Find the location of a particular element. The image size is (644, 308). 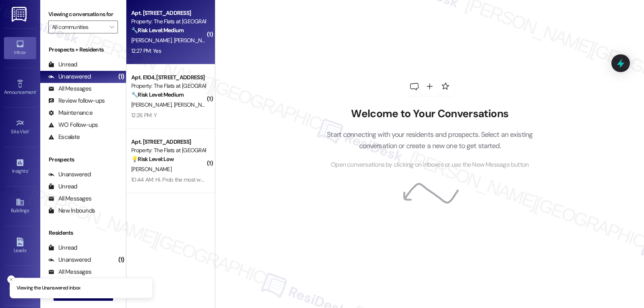

input: All communities is located at coordinates (78, 27).